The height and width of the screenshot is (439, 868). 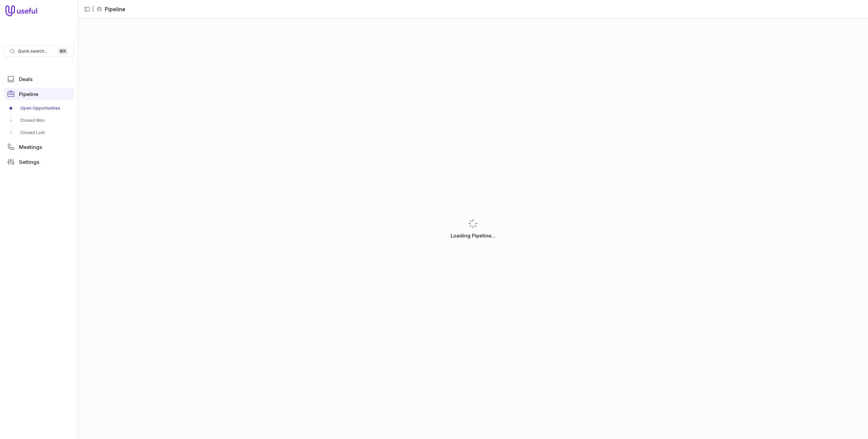 What do you see at coordinates (28, 94) in the screenshot?
I see `span: Pipeline` at bounding box center [28, 94].